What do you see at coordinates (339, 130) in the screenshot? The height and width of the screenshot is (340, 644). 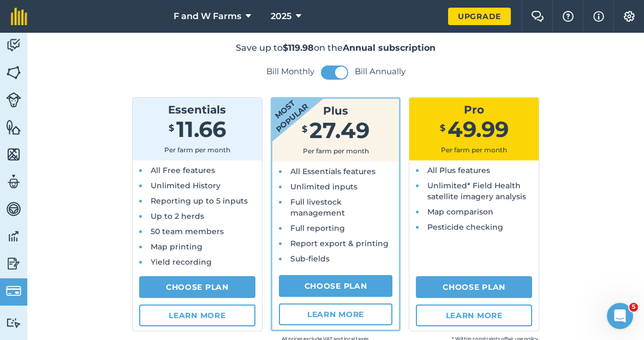 I see `span: 27.49` at bounding box center [339, 130].